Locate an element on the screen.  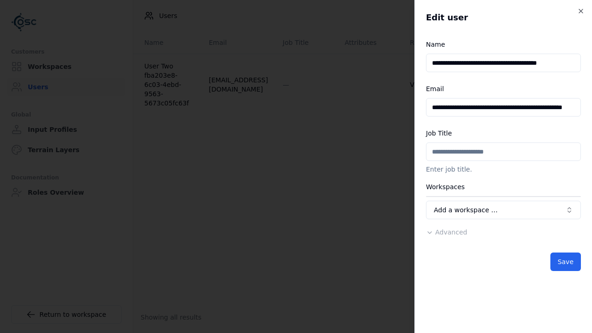
label: Workspaces is located at coordinates (445, 187).